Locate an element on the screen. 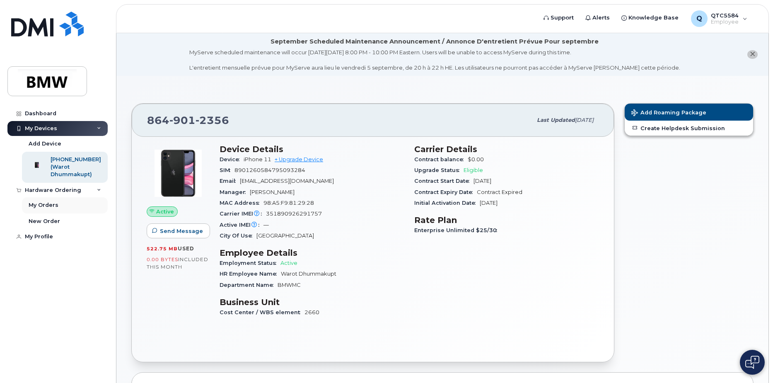 The width and height of the screenshot is (773, 383). span: MAC Address is located at coordinates (241, 202).